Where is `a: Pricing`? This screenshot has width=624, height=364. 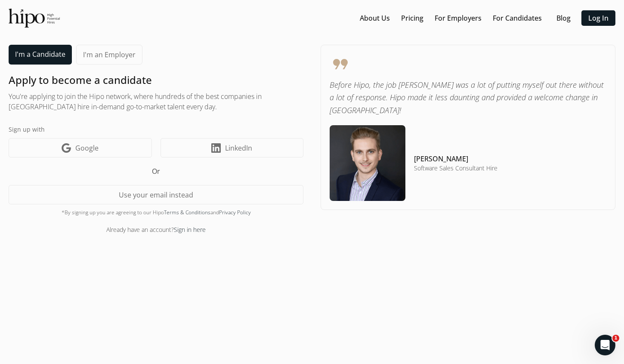
a: Pricing is located at coordinates (413, 18).